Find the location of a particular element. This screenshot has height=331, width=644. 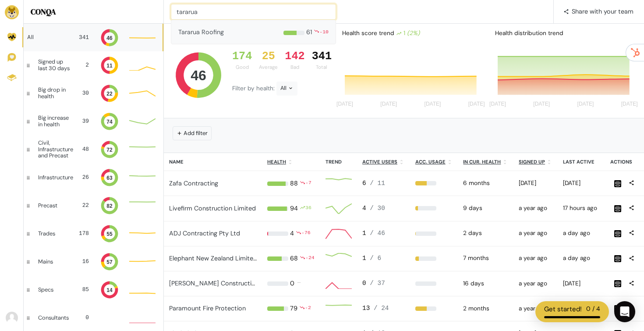

div: Specs is located at coordinates (53, 290).